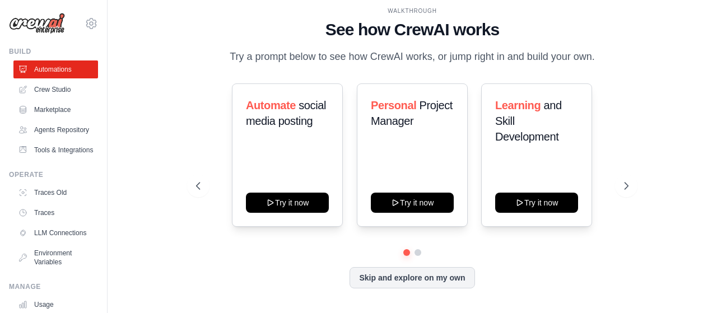 This screenshot has height=313, width=717. Describe the element at coordinates (37, 24) in the screenshot. I see `img: Logo` at that location.